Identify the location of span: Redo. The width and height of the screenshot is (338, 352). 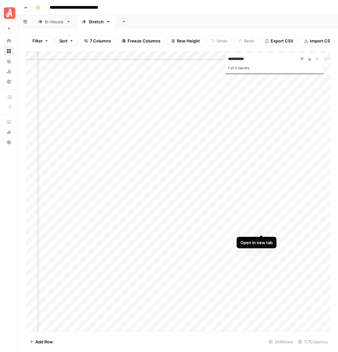
(249, 41).